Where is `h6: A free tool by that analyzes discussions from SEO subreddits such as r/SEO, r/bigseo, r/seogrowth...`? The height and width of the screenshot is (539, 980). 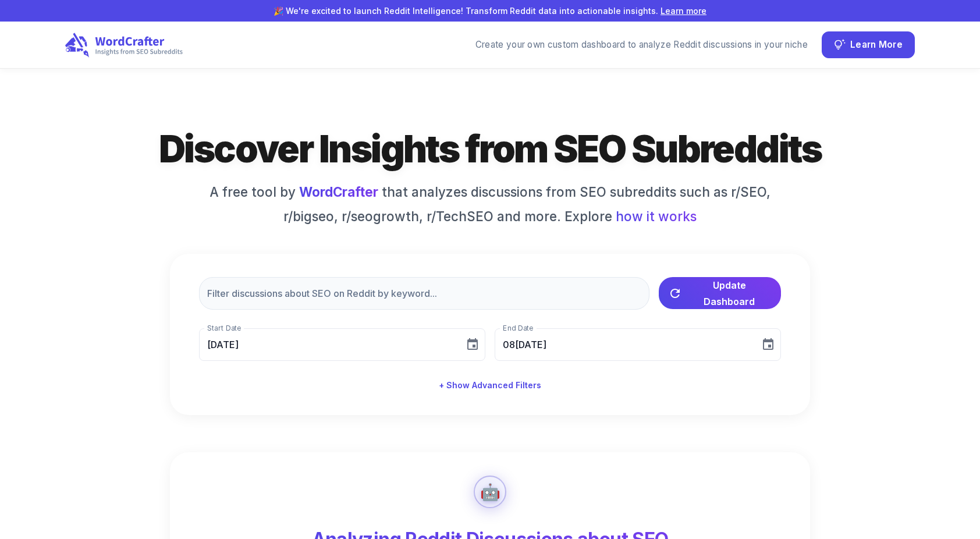
h6: A free tool by that analyzes discussions from SEO subreddits such as r/SEO, r/bigseo, r/seogrowth... is located at coordinates (490, 203).